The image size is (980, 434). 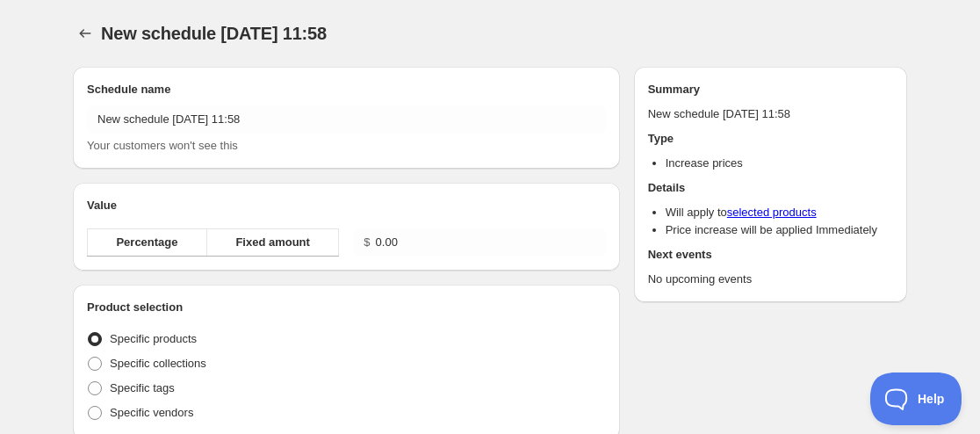 What do you see at coordinates (778, 213) in the screenshot?
I see `li: Will apply to` at bounding box center [778, 213].